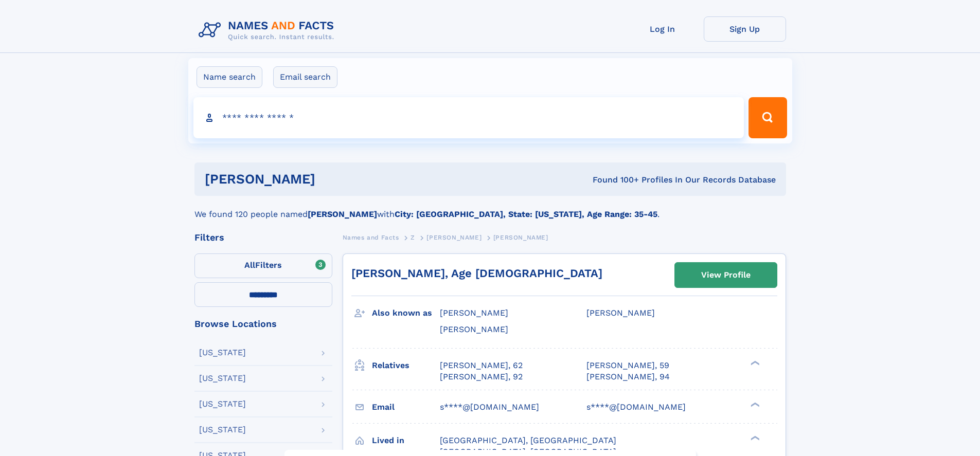  What do you see at coordinates (406, 365) in the screenshot?
I see `h3: Relatives` at bounding box center [406, 365].